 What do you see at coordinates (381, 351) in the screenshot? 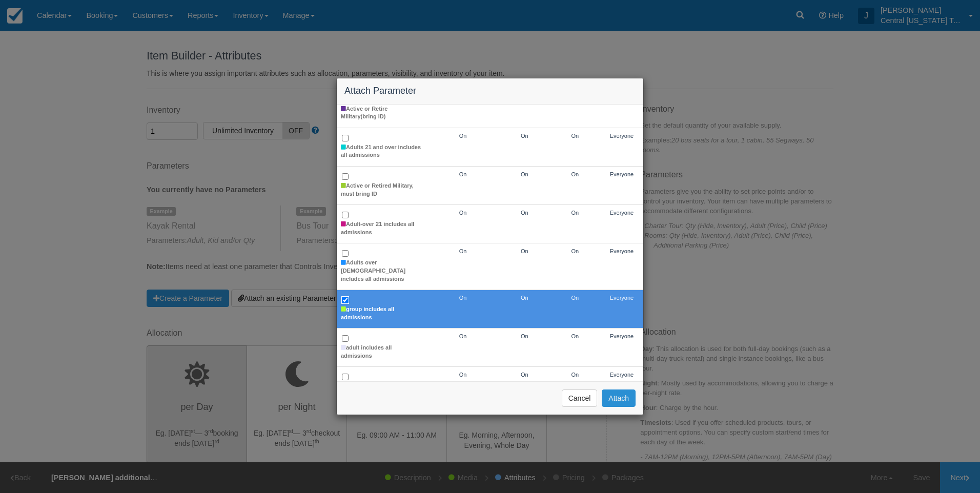
I see `label: adult includes all admissions` at bounding box center [381, 351].